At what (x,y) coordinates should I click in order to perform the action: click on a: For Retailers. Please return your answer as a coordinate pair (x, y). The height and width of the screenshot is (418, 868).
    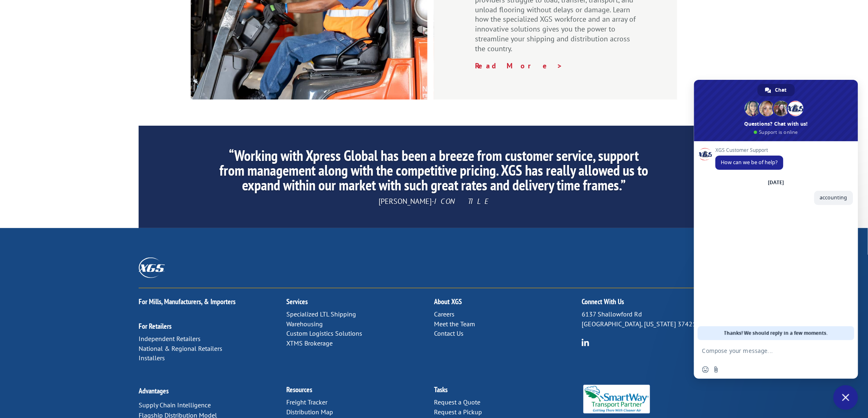
    Looking at the image, I should click on (155, 326).